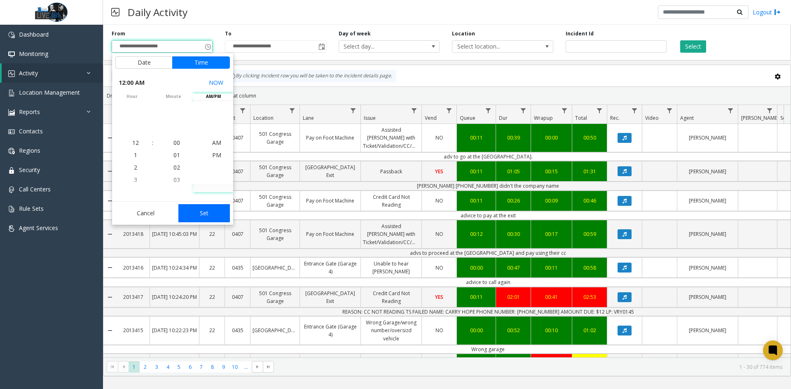 This screenshot has height=389, width=791. I want to click on label: To, so click(228, 34).